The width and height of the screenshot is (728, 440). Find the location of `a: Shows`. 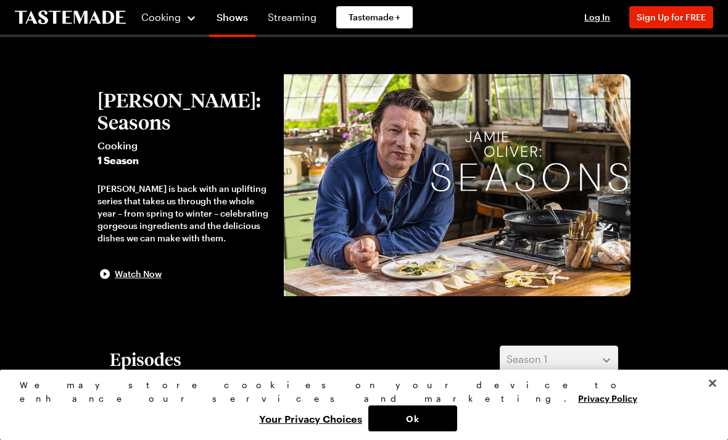

a: Shows is located at coordinates (232, 20).